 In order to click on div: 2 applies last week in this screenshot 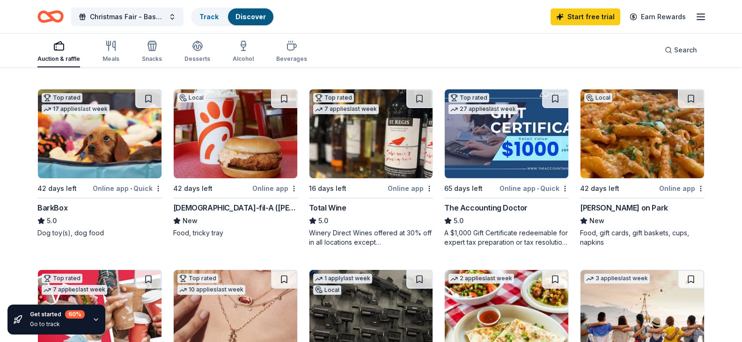, I will do `click(481, 278)`.